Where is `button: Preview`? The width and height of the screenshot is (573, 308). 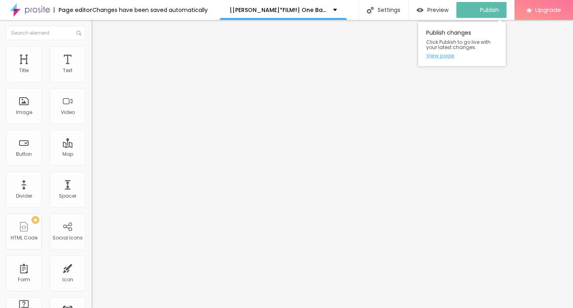
button: Preview is located at coordinates (432, 10).